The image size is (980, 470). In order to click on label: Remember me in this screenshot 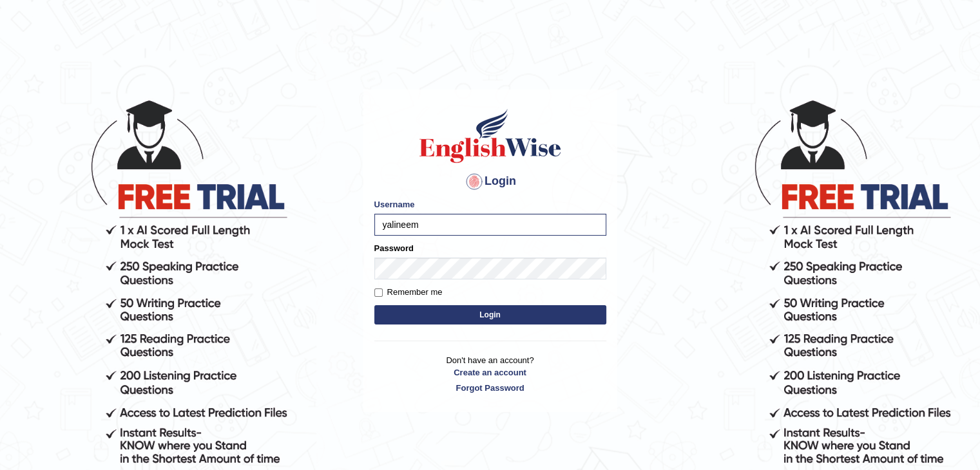, I will do `click(408, 293)`.